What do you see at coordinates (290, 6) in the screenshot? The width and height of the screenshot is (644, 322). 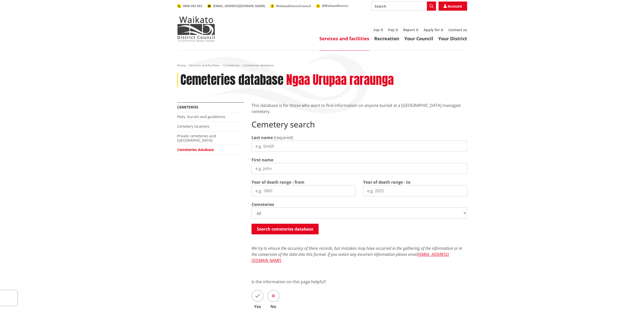 I see `a: WaikatoDistrictCouncil` at bounding box center [290, 6].